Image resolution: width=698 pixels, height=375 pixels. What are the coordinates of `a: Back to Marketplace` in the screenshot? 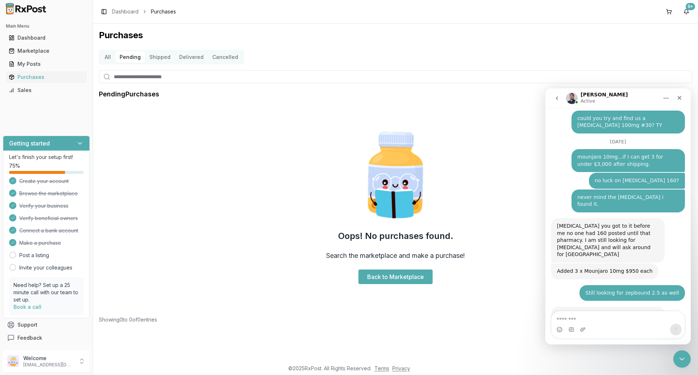 It's located at (395, 277).